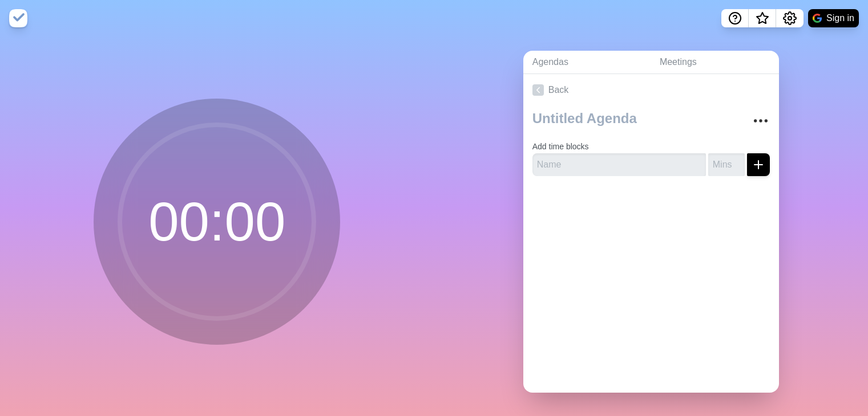 The width and height of the screenshot is (868, 416). What do you see at coordinates (726, 165) in the screenshot?
I see `input: Mins` at bounding box center [726, 165].